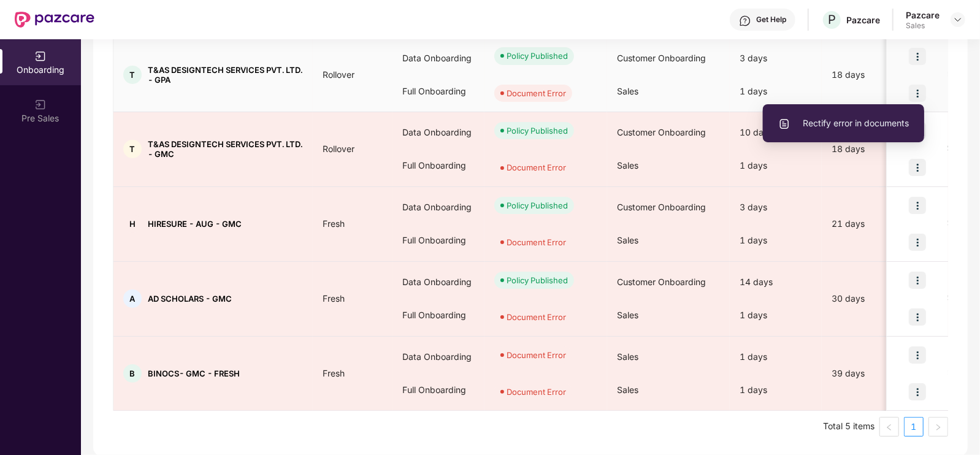 The height and width of the screenshot is (455, 980). Describe the element at coordinates (938, 427) in the screenshot. I see `button: right` at that location.